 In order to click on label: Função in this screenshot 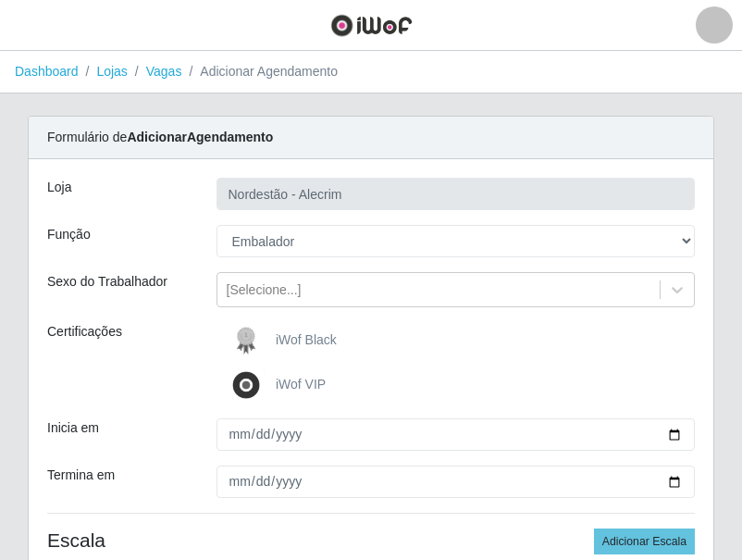, I will do `click(69, 234)`.